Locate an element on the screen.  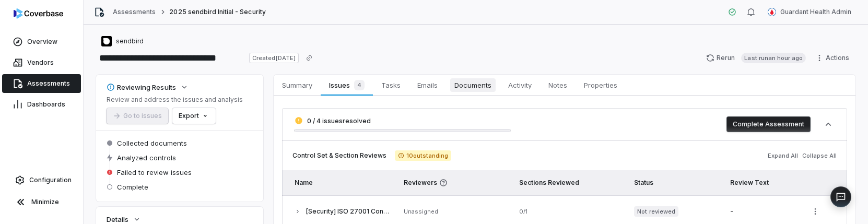
span: Last run an hour ago is located at coordinates (774, 58).